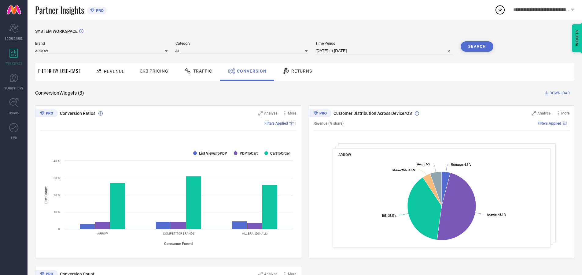 This screenshot has width=582, height=275. I want to click on input: Select time period, so click(384, 51).